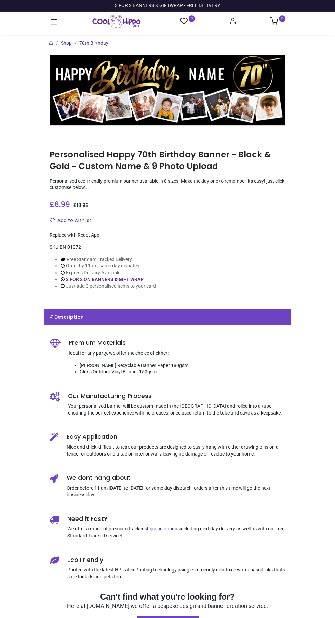  Describe the element at coordinates (108, 286) in the screenshot. I see `li: Just add 3 personalised items to your cart!` at that location.